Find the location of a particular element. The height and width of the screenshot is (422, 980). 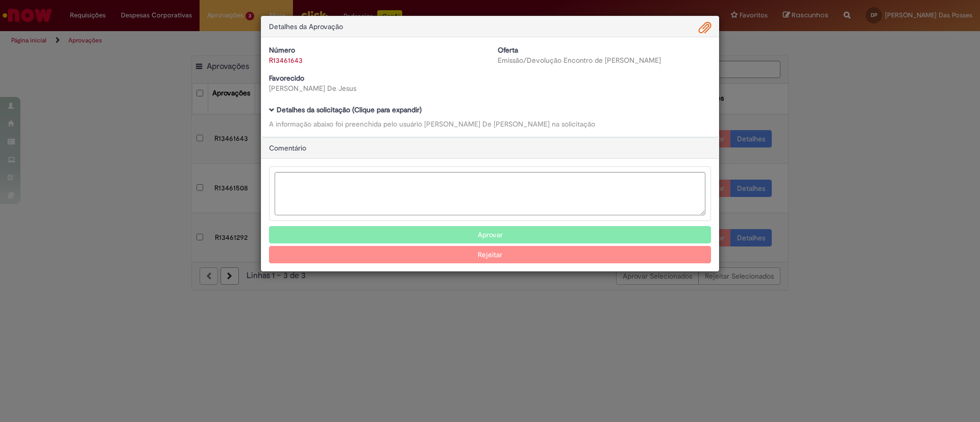

button: Rejeitar is located at coordinates (490, 255).